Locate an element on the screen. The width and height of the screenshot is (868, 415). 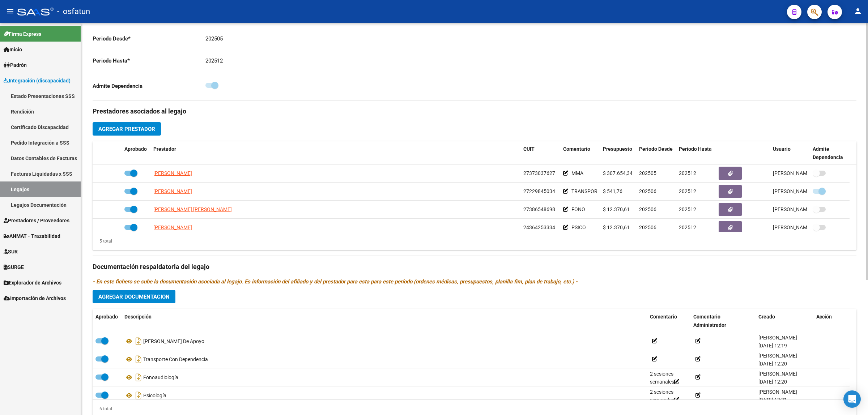
i: - En este fichero se sube la documentación asociada al legajo. Es información del afiliado y del ... is located at coordinates (335, 282).